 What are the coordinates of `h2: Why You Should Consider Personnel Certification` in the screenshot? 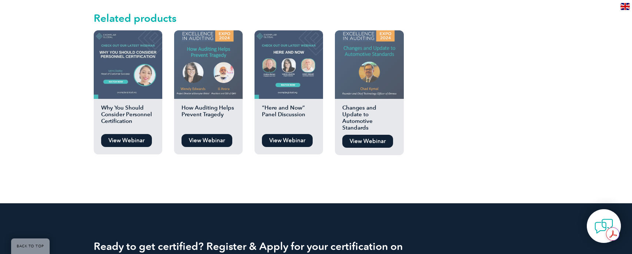 It's located at (128, 118).